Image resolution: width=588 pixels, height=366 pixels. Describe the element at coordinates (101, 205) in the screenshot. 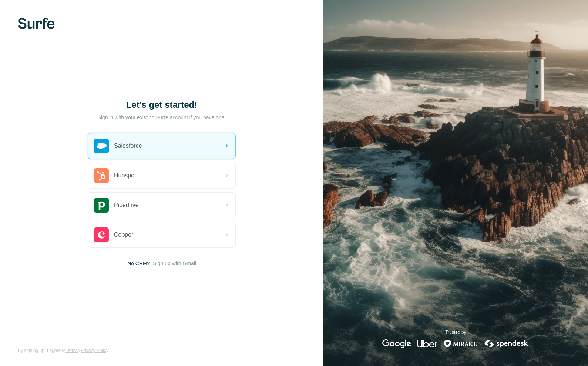

I see `img: pipedrive's logo` at that location.